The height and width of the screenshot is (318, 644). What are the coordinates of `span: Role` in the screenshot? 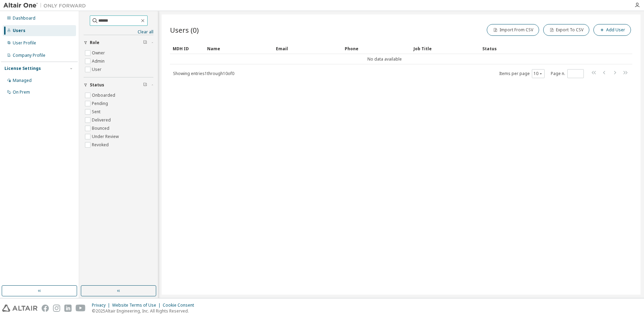 It's located at (94, 43).